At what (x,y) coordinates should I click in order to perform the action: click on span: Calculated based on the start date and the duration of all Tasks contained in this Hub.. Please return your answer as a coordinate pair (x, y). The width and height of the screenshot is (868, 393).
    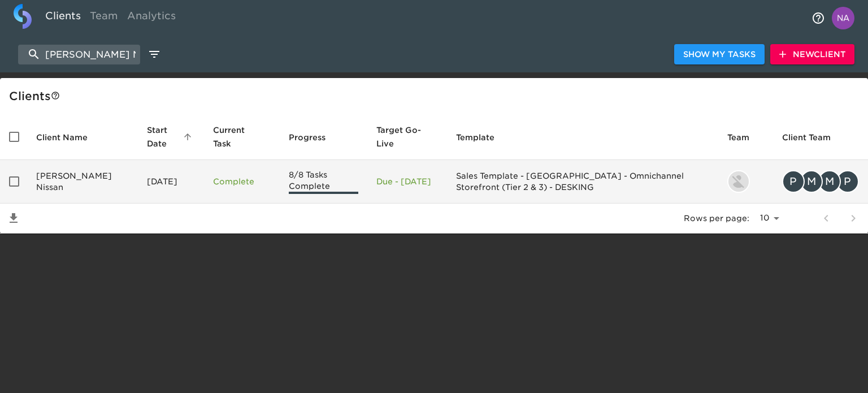
    Looking at the image, I should click on (400, 137).